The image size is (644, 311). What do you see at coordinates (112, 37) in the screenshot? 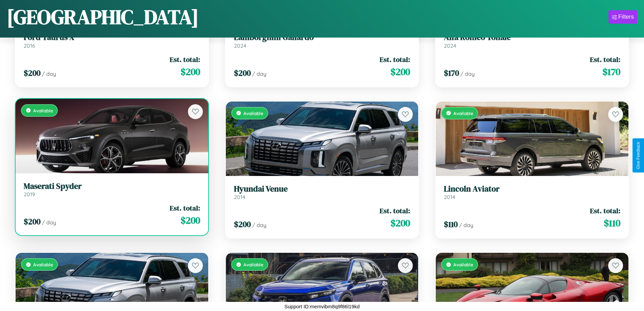
I see `h3: Ford Taurus X` at bounding box center [112, 37].